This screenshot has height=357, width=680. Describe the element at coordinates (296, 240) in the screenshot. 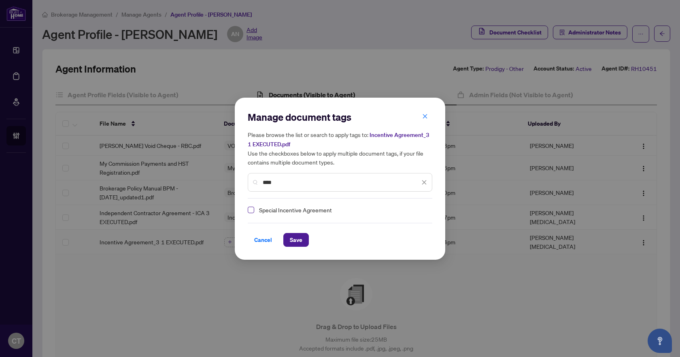

I see `button: Save` at that location.